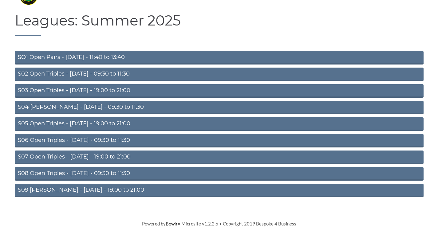 The width and height of the screenshot is (438, 227). What do you see at coordinates (171, 224) in the screenshot?
I see `a: Bowlr` at bounding box center [171, 224].